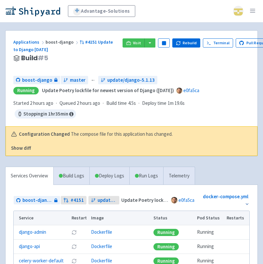  Describe the element at coordinates (237, 218) in the screenshot. I see `th: Restarts` at that location.